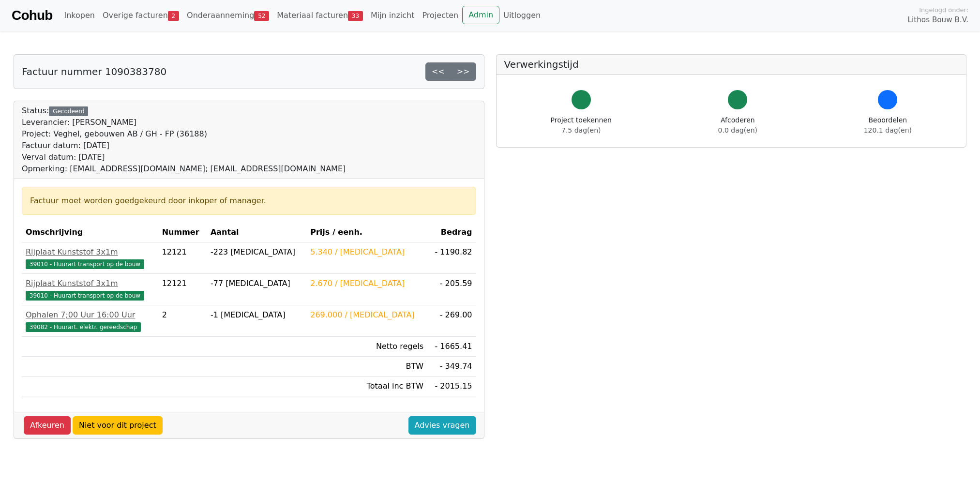 The height and width of the screenshot is (482, 980). What do you see at coordinates (452, 387) in the screenshot?
I see `td: - 2015.15` at bounding box center [452, 387].